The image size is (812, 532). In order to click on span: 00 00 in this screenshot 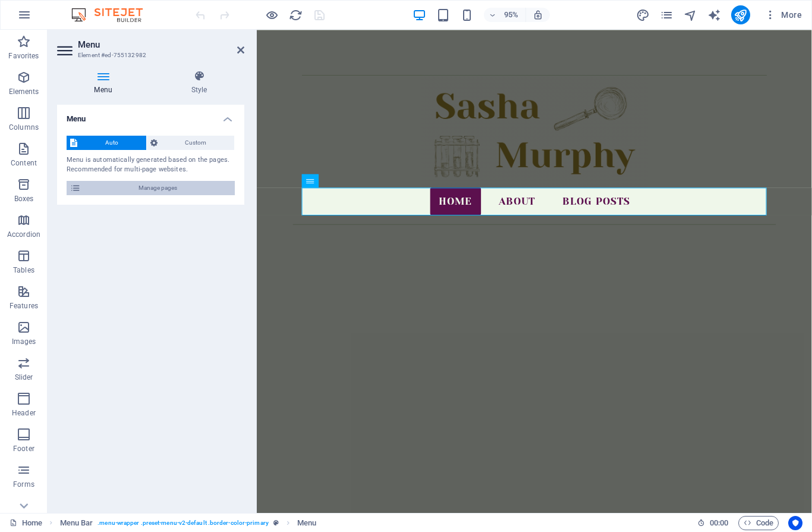, I will do `click(719, 523)`.